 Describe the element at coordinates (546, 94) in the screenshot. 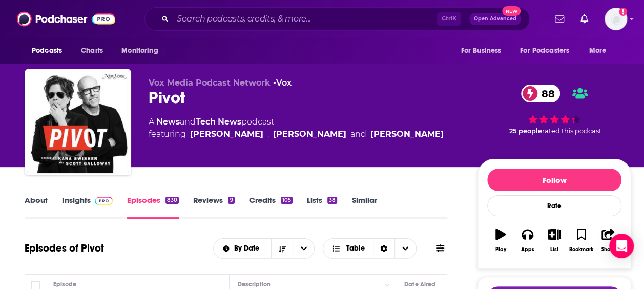

I see `span: 88` at that location.